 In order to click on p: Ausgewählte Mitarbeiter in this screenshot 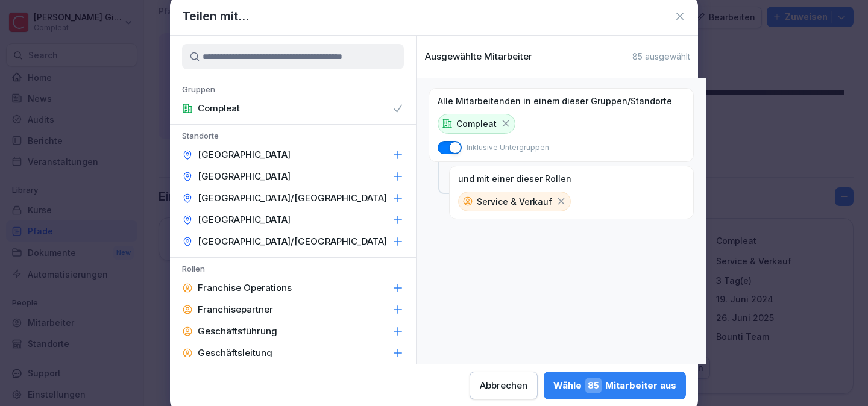, I will do `click(479, 56)`.